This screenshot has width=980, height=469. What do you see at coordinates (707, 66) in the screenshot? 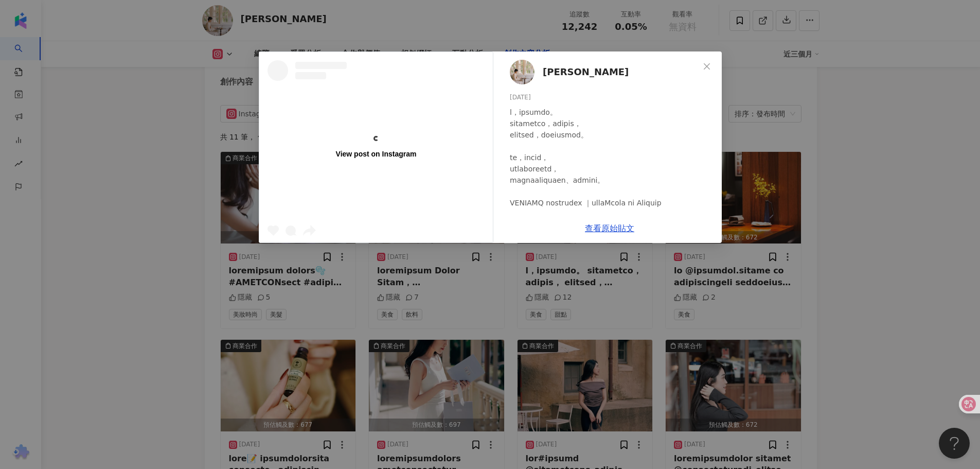
I see `button: Close` at bounding box center [707, 66].